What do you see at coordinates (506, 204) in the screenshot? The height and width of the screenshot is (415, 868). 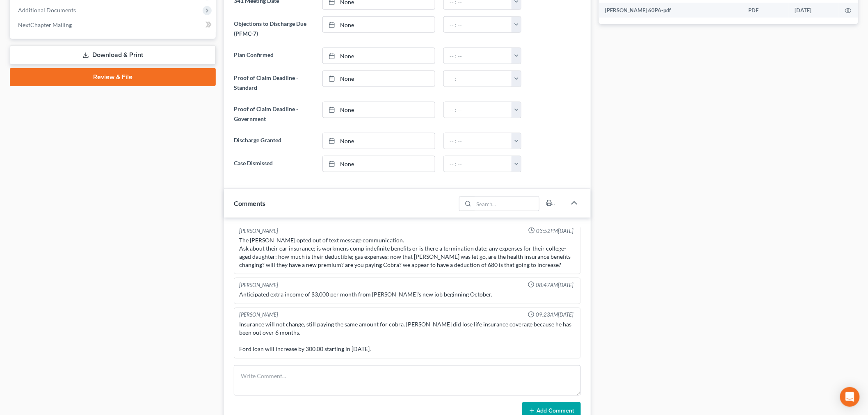 I see `input: Search...` at bounding box center [506, 204].